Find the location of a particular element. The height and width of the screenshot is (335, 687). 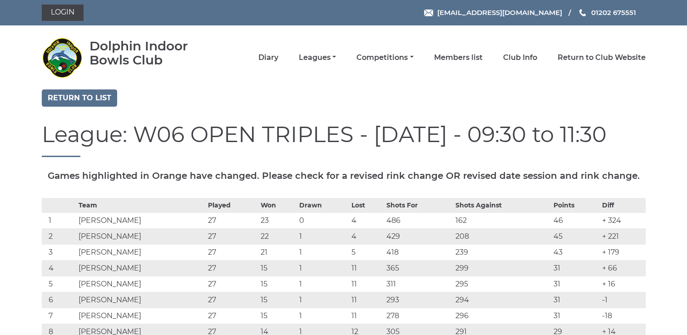

td: + 179 is located at coordinates (622, 252).